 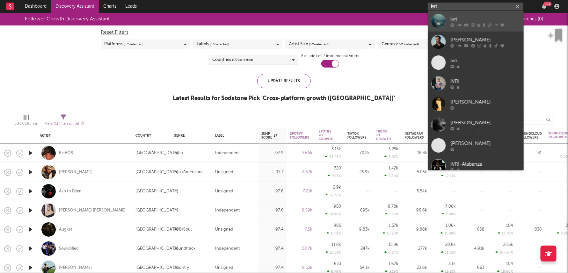 What do you see at coordinates (233, 60) in the screenshot?
I see `div: Countries` at bounding box center [233, 60].